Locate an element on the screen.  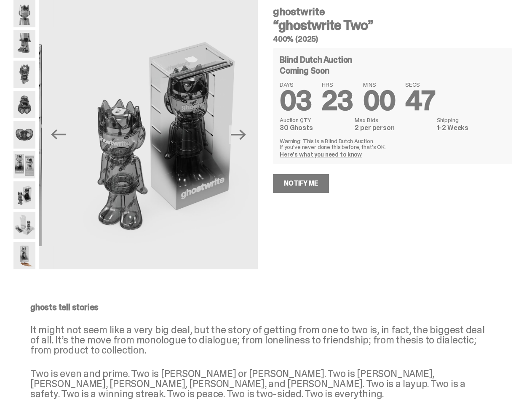
img: ghostwrite_Two_Media_8.png is located at coordinates (25, 134).